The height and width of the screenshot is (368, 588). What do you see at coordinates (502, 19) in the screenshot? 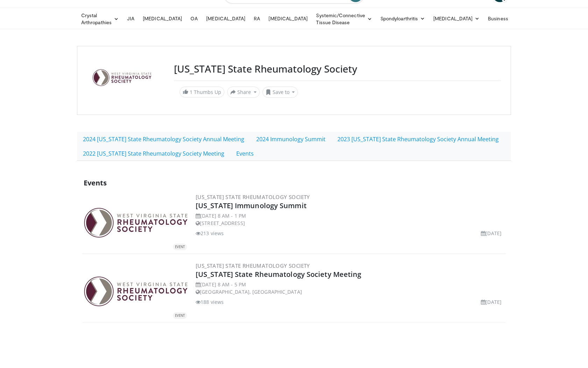
I see `a: Business` at bounding box center [502, 19].